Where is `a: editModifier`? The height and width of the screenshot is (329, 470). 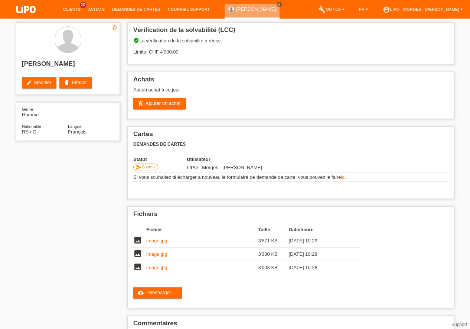
a: editModifier is located at coordinates (39, 83).